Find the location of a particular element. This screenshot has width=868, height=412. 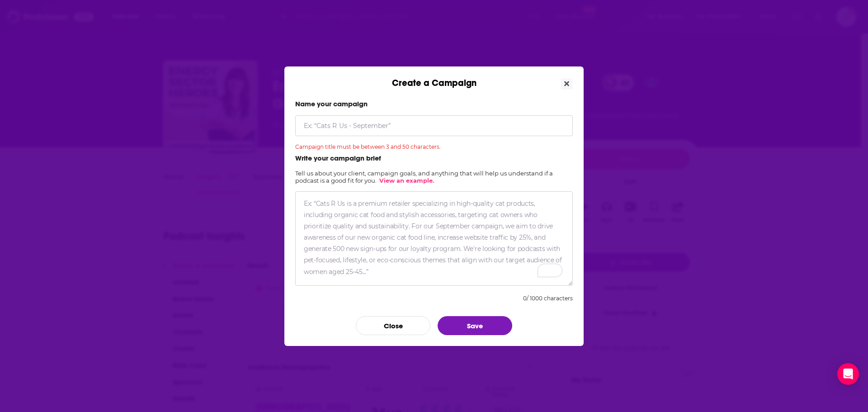

label: Name your campaign is located at coordinates (434, 104).